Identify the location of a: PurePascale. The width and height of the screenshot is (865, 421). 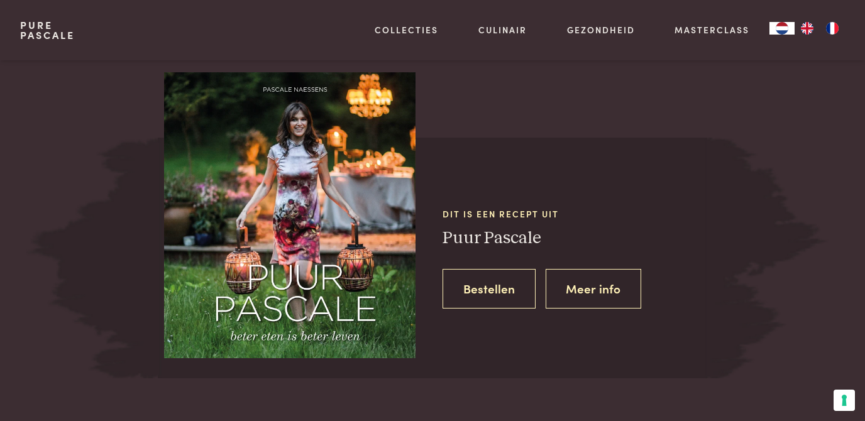
(47, 30).